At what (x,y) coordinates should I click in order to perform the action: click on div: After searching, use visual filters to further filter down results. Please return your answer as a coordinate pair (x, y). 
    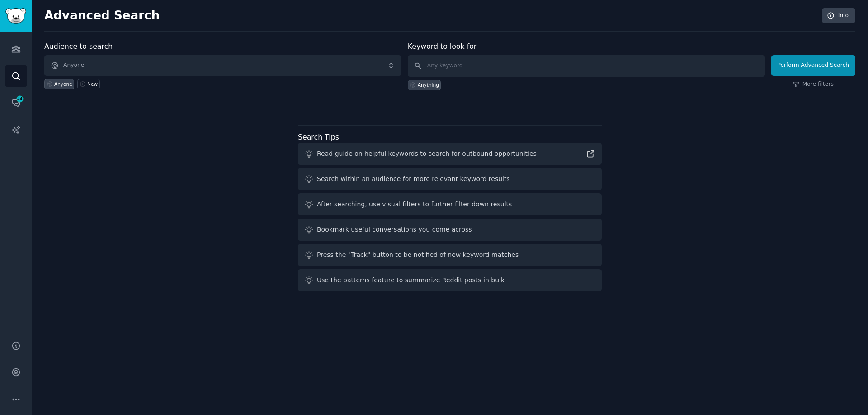
    Looking at the image, I should click on (414, 204).